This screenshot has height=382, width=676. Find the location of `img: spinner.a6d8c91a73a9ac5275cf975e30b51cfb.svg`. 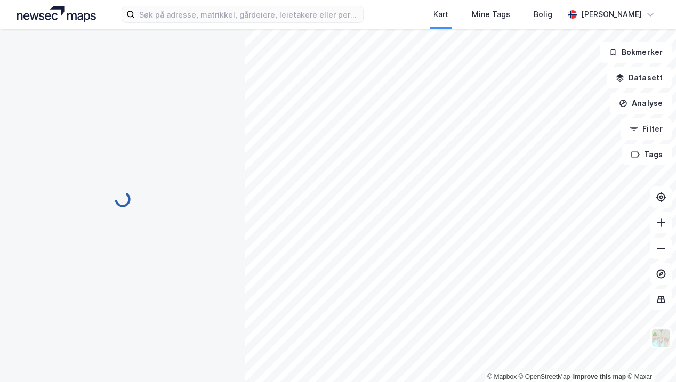

img: spinner.a6d8c91a73a9ac5275cf975e30b51cfb.svg is located at coordinates (123, 199).